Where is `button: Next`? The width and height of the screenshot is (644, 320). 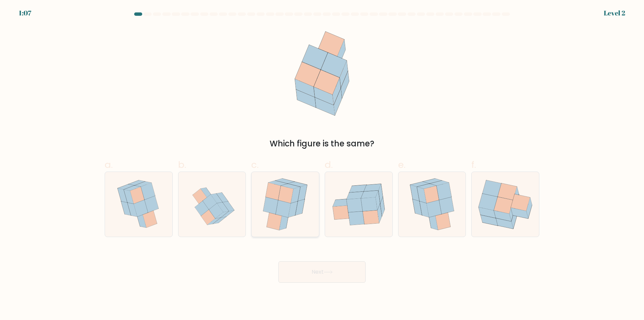 button: Next is located at coordinates (322, 272).